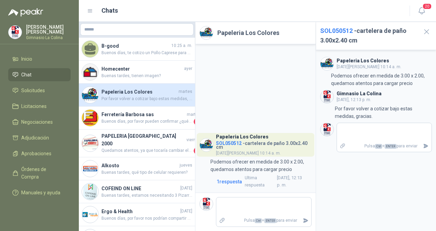  I want to click on span: jueves, so click(186, 165).